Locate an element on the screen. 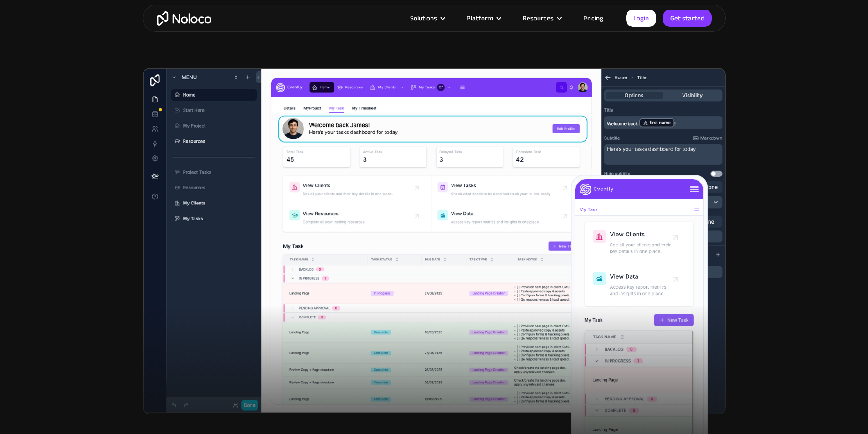 The height and width of the screenshot is (434, 868). a: home is located at coordinates (184, 18).